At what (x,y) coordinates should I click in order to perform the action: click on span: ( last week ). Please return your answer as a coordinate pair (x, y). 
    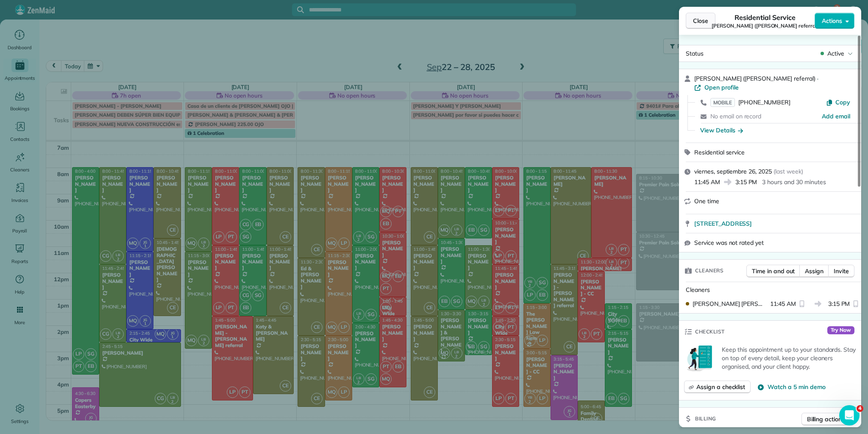
    Looking at the image, I should click on (789, 171).